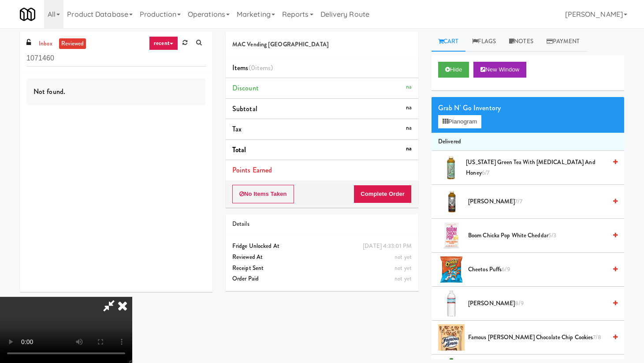  I want to click on span: Items, so click(252, 68).